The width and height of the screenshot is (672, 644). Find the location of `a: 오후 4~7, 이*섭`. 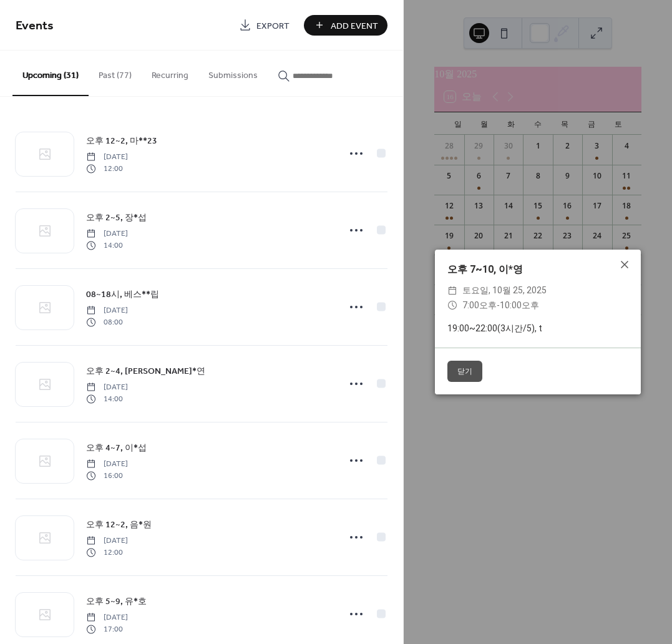

a: 오후 4~7, 이*섭 is located at coordinates (116, 448).